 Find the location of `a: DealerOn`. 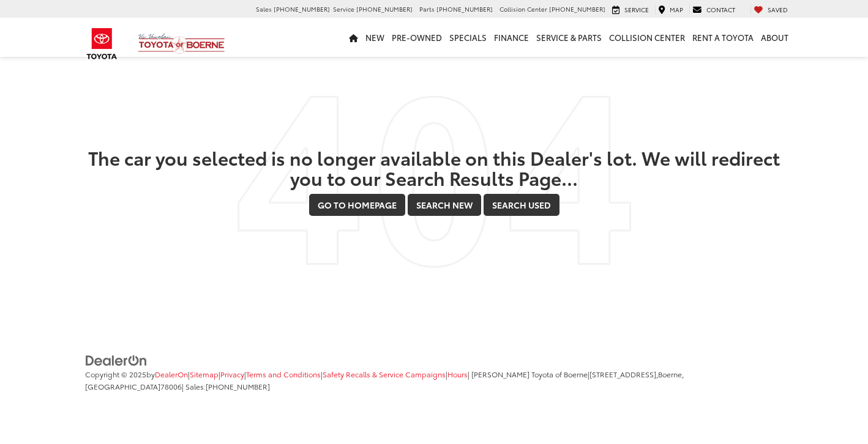

a: DealerOn is located at coordinates (117, 360).